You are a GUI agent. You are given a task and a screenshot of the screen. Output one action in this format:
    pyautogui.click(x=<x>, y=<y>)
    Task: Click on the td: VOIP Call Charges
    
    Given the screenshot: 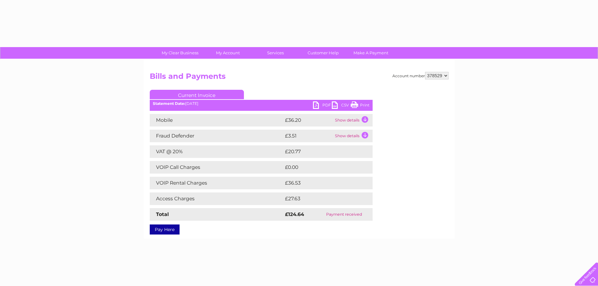 What is the action you would take?
    pyautogui.click(x=217, y=167)
    